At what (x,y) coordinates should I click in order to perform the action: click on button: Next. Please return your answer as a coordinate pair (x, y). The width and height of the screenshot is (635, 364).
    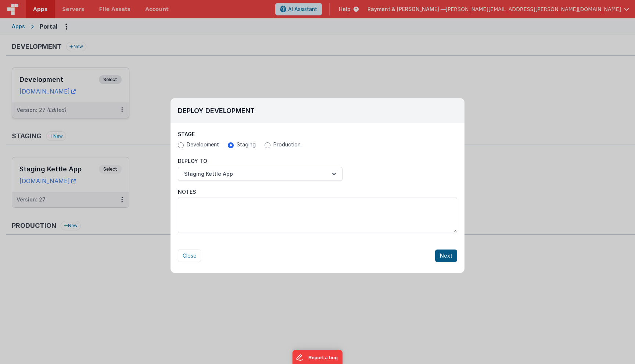
    Looking at the image, I should click on (446, 256).